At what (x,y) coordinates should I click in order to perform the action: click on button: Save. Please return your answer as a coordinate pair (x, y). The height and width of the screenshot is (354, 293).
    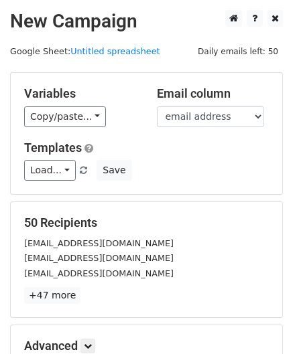
    Looking at the image, I should click on (114, 170).